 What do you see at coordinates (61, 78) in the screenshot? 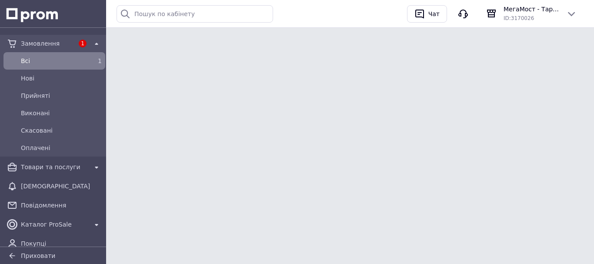
I see `span: Нові` at bounding box center [61, 78].